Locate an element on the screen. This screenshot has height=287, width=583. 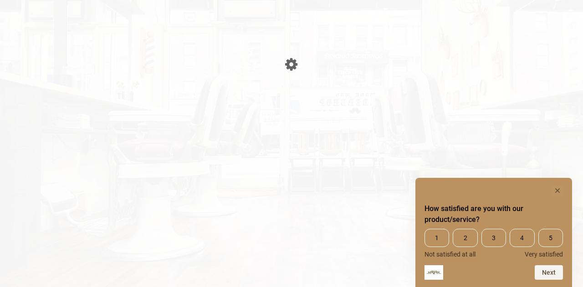
span: Not satisfied at all is located at coordinates (450, 254).